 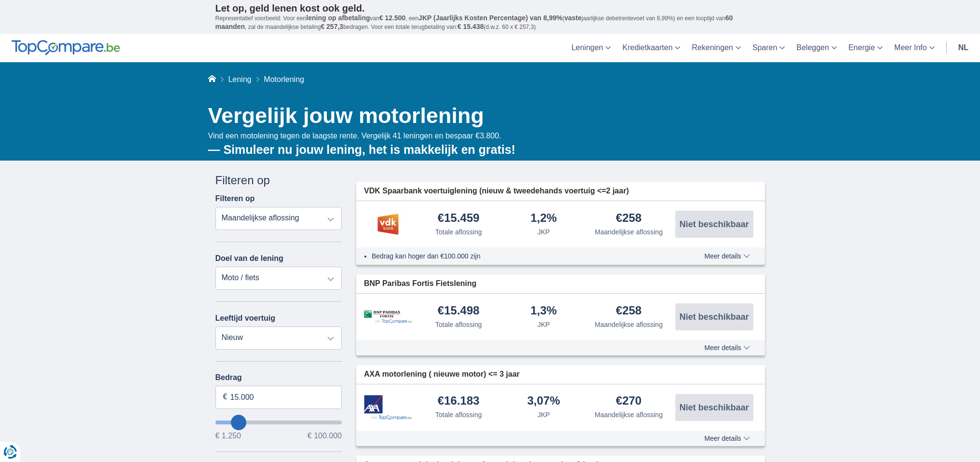 I want to click on a: wantToBorrow, so click(x=278, y=422).